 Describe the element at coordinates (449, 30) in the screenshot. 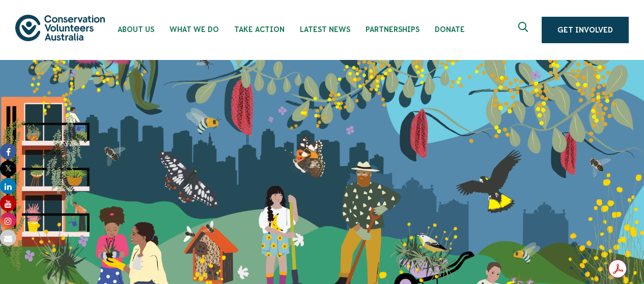

I see `span: Donate` at that location.